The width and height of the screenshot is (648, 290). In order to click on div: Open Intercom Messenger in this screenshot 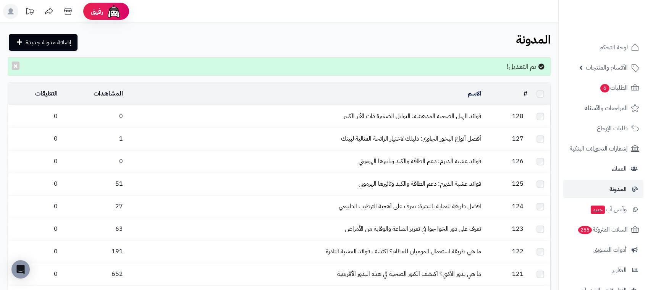, I will do `click(21, 269)`.